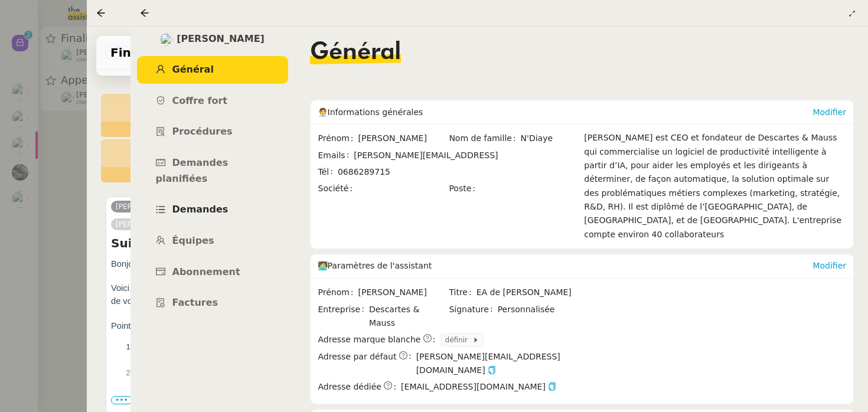 This screenshot has width=868, height=412. What do you see at coordinates (462, 292) in the screenshot?
I see `span: Titre` at bounding box center [462, 292].